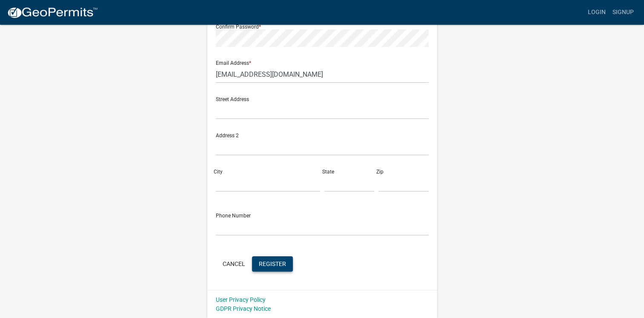 This screenshot has width=644, height=318. I want to click on a: Login, so click(597, 12).